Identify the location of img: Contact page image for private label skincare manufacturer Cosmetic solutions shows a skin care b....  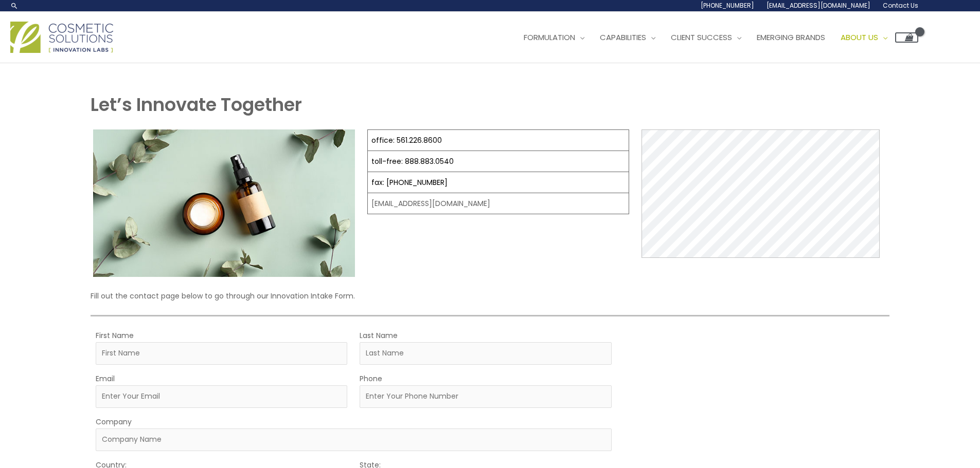
(223, 203).